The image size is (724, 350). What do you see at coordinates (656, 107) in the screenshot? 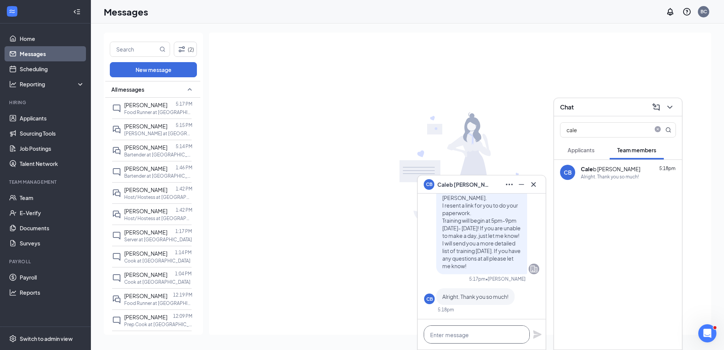
I see `svg: ComposeMessage` at bounding box center [656, 107].